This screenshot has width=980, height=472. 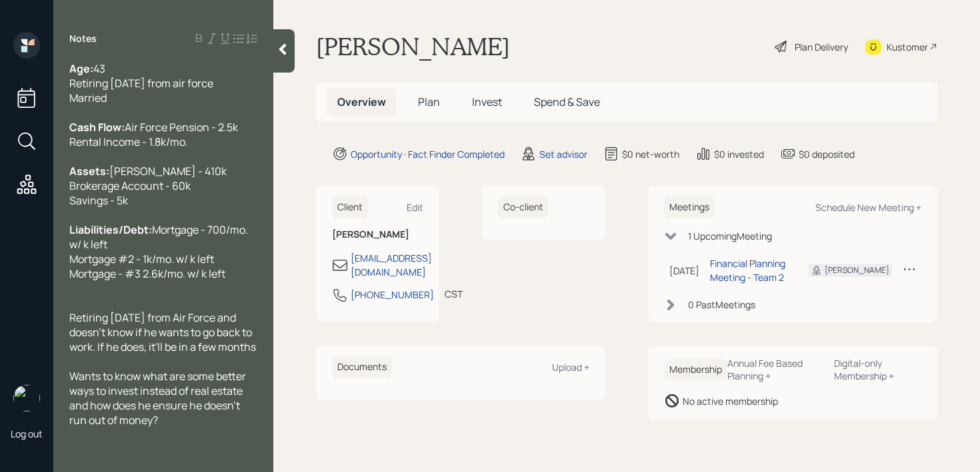 What do you see at coordinates (877, 369) in the screenshot?
I see `div: Digital-only Membership +` at bounding box center [877, 369].